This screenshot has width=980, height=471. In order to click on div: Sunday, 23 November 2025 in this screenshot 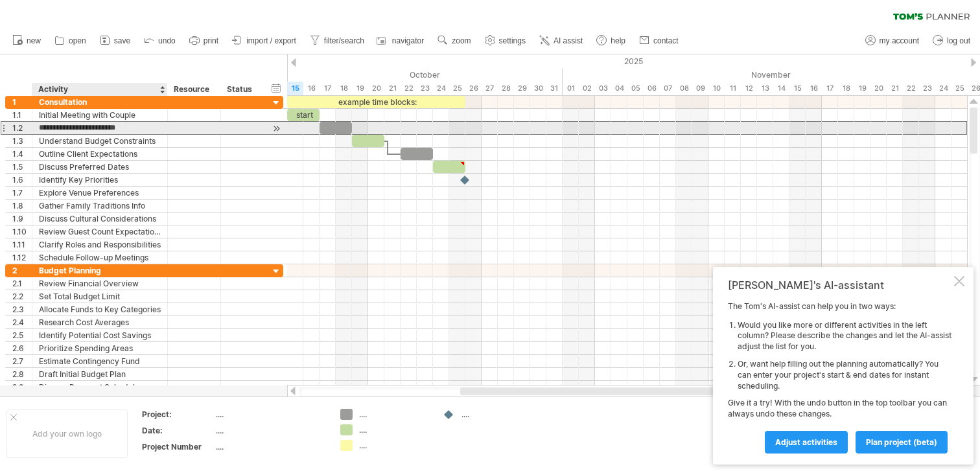, I will do `click(926, 88)`.